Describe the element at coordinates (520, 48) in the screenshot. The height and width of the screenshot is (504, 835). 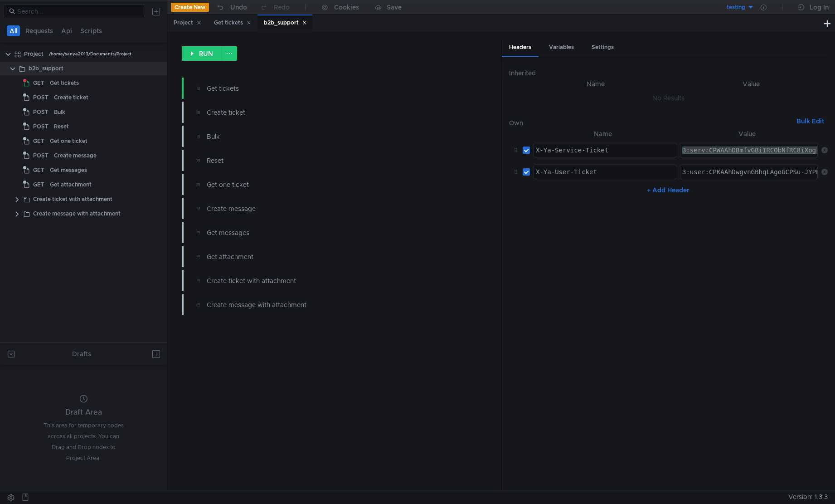
I see `div: Headers` at that location.